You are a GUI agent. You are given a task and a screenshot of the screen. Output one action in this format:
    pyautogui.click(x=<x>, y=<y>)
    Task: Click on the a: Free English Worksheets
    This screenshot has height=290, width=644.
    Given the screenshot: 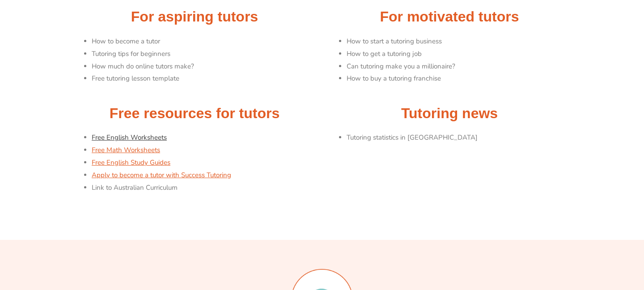 What is the action you would take?
    pyautogui.click(x=129, y=137)
    